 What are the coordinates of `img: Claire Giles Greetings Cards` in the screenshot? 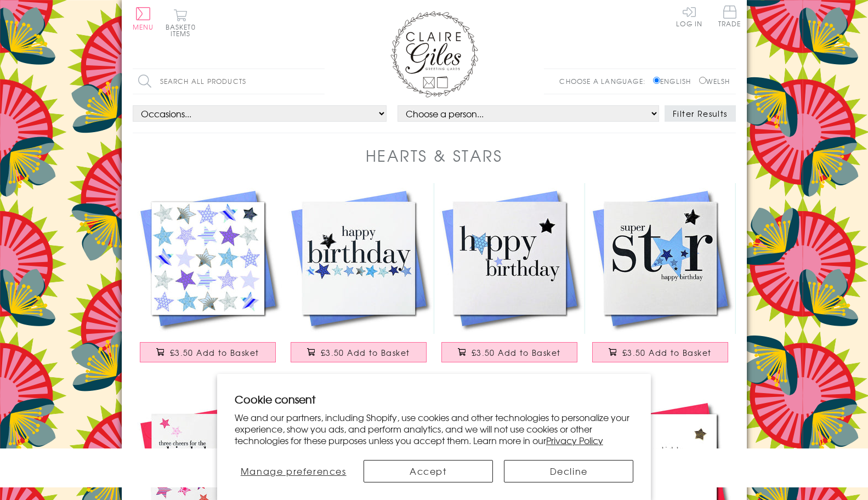 It's located at (434, 55).